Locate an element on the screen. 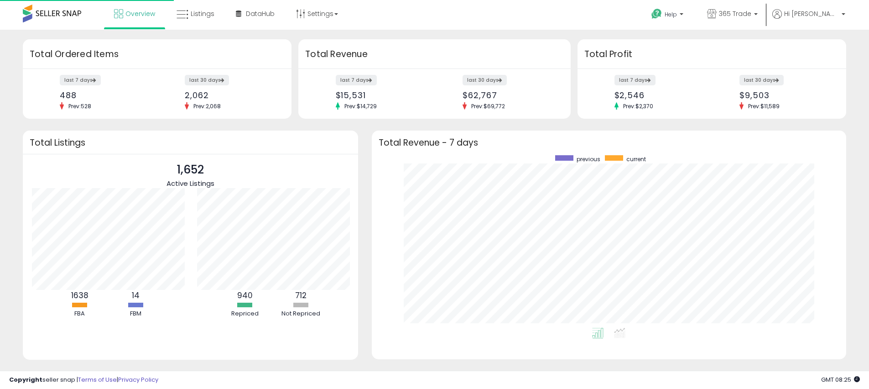  p: 1,652 is located at coordinates (190, 170).